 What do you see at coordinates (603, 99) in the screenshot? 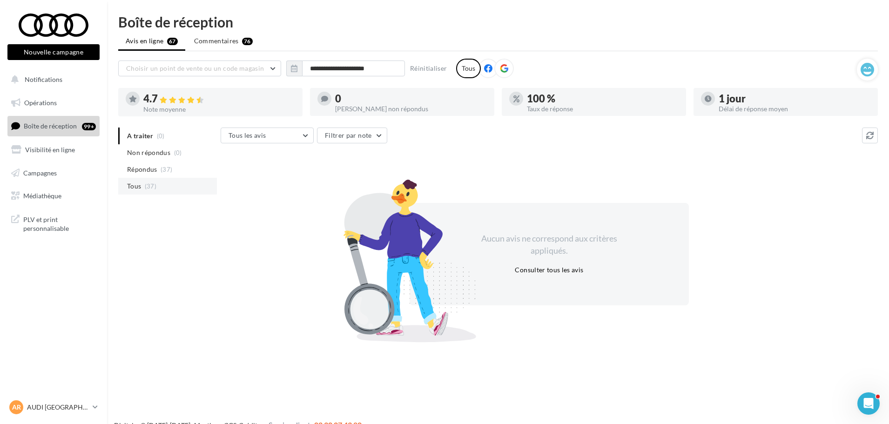
I see `div: 100 %` at bounding box center [603, 99].